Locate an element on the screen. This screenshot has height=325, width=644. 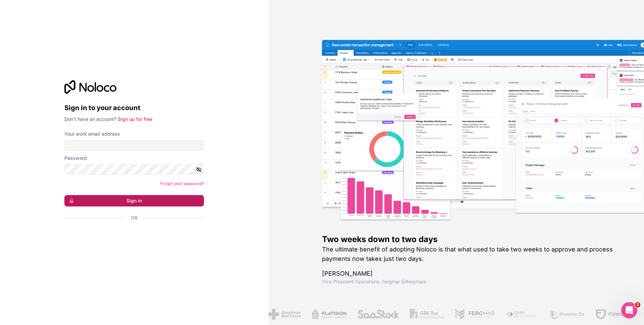
h1: Vice President Operations , Fergmar Enterprises is located at coordinates (472, 282).